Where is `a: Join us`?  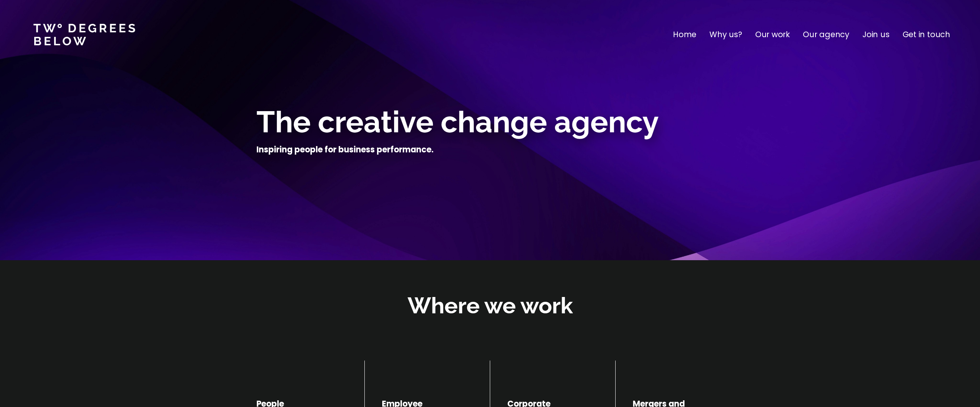
a: Join us is located at coordinates (876, 35).